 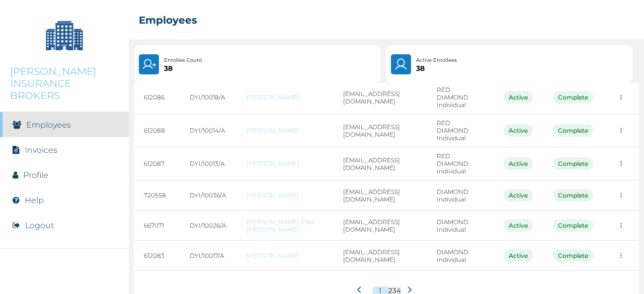 What do you see at coordinates (208, 97) in the screenshot?
I see `td: DYI/10018/A` at bounding box center [208, 97].